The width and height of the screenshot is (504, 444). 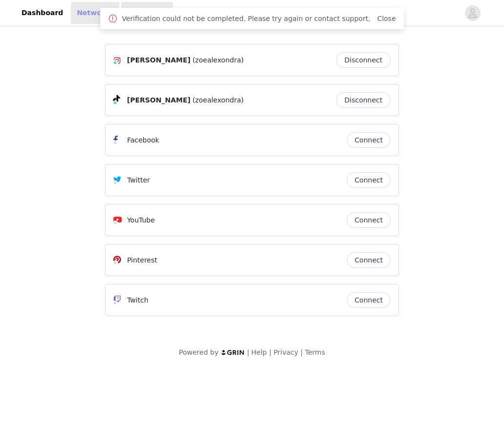 I want to click on span: Verification could not be completed. Please try again or contact support., so click(x=246, y=19).